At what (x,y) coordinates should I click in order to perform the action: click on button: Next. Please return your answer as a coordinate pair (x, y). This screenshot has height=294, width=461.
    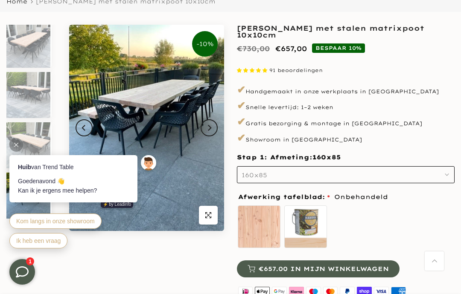
    Looking at the image, I should click on (209, 128).